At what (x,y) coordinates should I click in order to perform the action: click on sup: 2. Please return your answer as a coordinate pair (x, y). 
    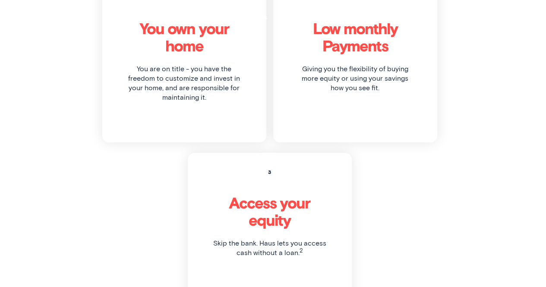
    Looking at the image, I should click on (301, 251).